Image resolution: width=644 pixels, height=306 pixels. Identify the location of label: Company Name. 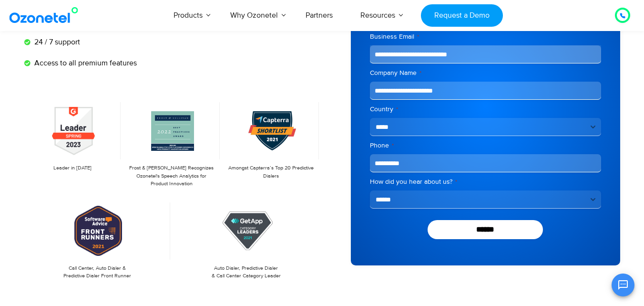
(485, 73).